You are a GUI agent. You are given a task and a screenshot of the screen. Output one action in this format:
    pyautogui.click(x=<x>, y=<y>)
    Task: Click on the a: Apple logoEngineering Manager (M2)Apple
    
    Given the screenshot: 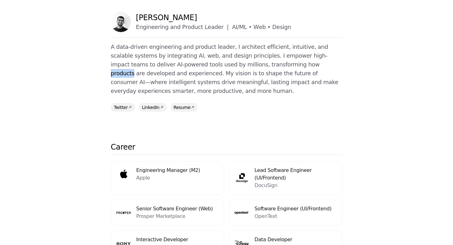 What is the action you would take?
    pyautogui.click(x=167, y=178)
    